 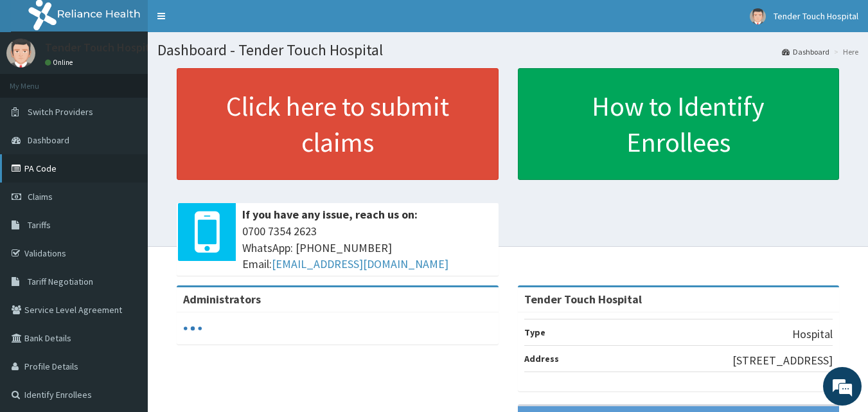 What do you see at coordinates (507, 50) in the screenshot?
I see `h1: Dashboard - Tender Touch Hospital` at bounding box center [507, 50].